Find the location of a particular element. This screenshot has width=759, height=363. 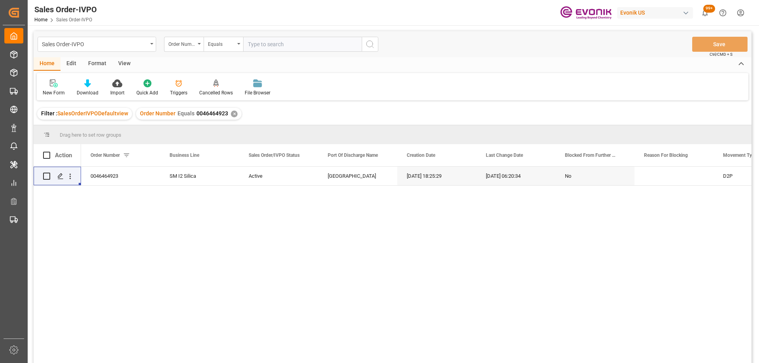

span: 0046464923 is located at coordinates (212, 113).